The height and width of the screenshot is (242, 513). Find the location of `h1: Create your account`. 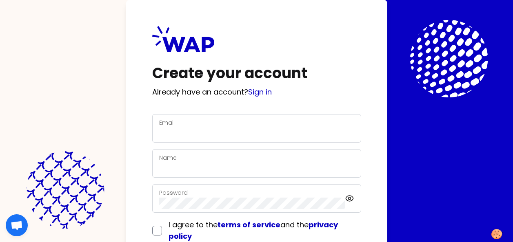

h1: Create your account is located at coordinates (257, 73).